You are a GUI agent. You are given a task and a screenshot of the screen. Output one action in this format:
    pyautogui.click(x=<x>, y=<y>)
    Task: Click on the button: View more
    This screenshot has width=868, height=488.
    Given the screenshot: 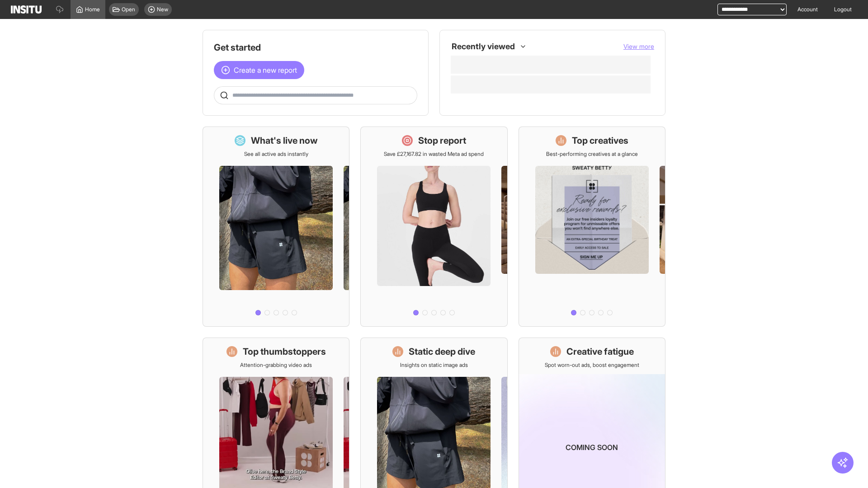 What is the action you would take?
    pyautogui.click(x=639, y=46)
    